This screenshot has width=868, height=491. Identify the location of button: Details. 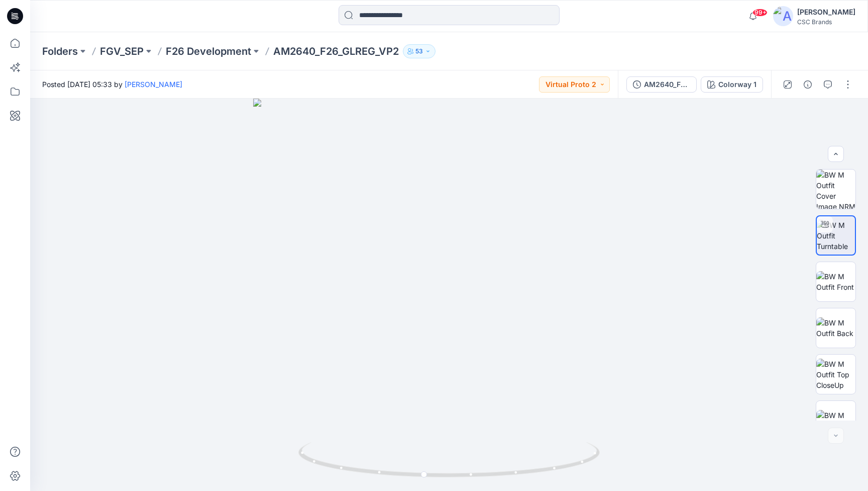
(808, 84).